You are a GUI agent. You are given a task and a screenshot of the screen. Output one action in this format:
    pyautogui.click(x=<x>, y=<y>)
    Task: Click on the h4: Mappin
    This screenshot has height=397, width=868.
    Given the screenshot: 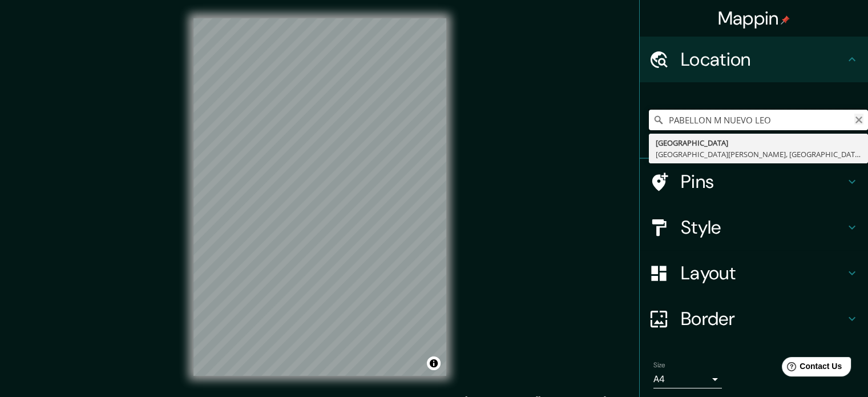 What is the action you would take?
    pyautogui.click(x=754, y=19)
    